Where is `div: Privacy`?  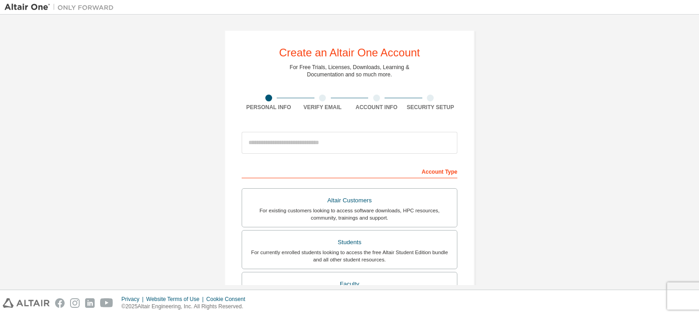 div: Privacy is located at coordinates (134, 300).